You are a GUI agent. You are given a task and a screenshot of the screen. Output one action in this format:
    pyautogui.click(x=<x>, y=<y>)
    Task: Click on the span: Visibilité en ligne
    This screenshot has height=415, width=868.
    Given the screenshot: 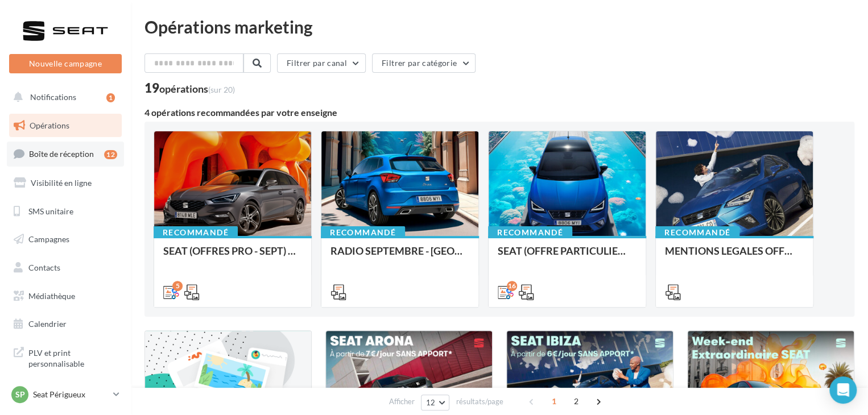 What is the action you would take?
    pyautogui.click(x=61, y=182)
    